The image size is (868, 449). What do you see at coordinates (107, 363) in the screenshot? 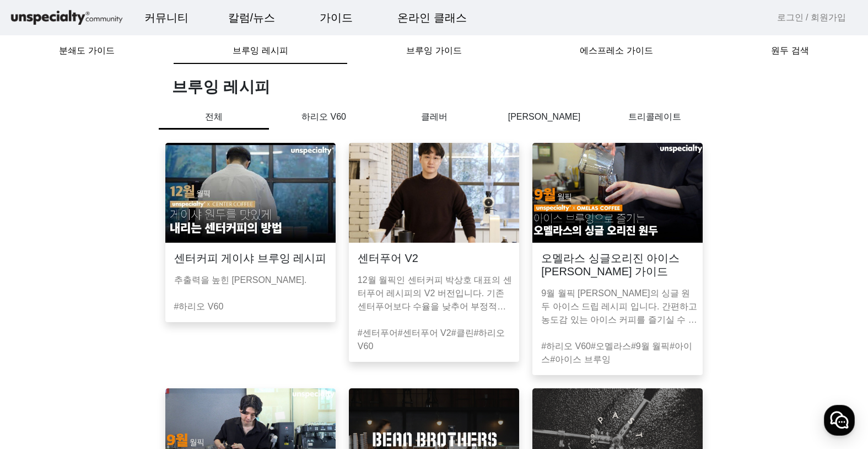
I see `a: 대화` at bounding box center [107, 363].